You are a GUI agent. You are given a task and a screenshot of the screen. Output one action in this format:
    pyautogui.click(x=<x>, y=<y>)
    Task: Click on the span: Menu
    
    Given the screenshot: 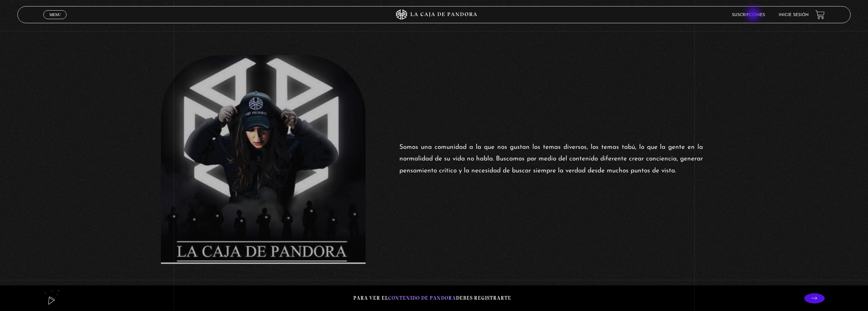 What is the action you would take?
    pyautogui.click(x=55, y=14)
    